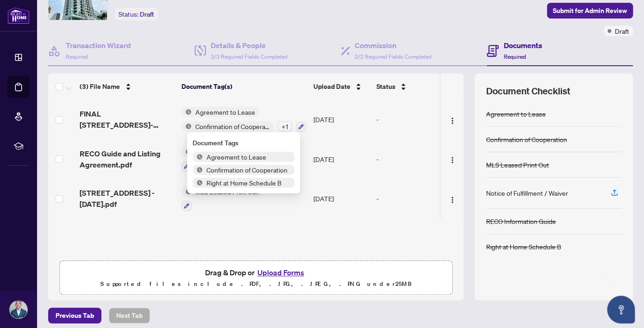 This screenshot has width=644, height=328. I want to click on span: Upload Date, so click(332, 87).